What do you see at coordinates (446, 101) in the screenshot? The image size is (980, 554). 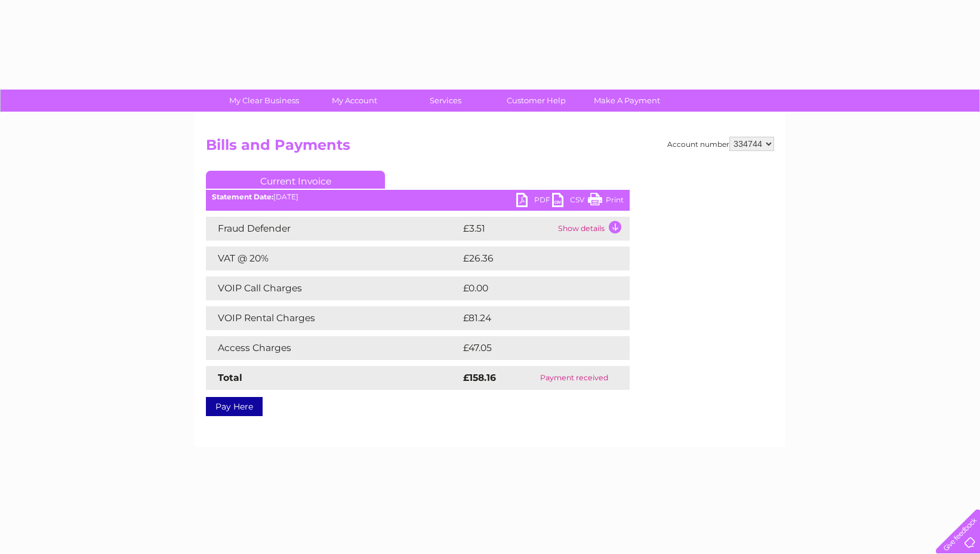 I see `a: Services` at bounding box center [446, 101].